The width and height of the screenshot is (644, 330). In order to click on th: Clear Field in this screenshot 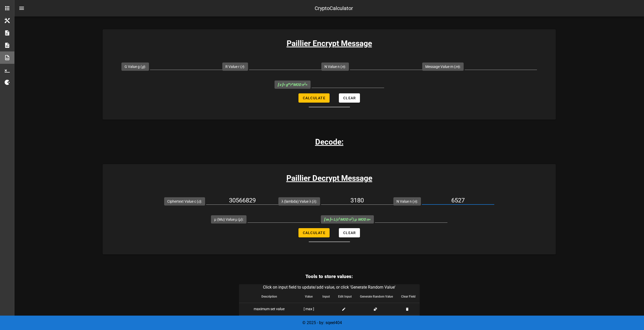, I will do `click(408, 296)`.